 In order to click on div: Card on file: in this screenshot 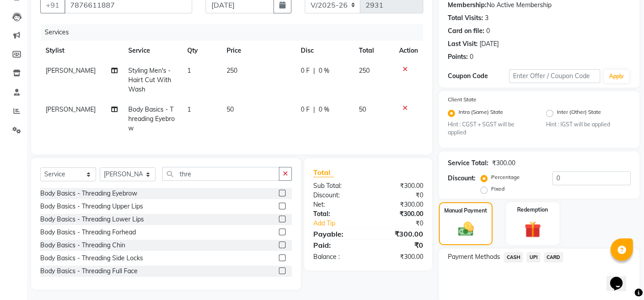, I will do `click(466, 31)`.